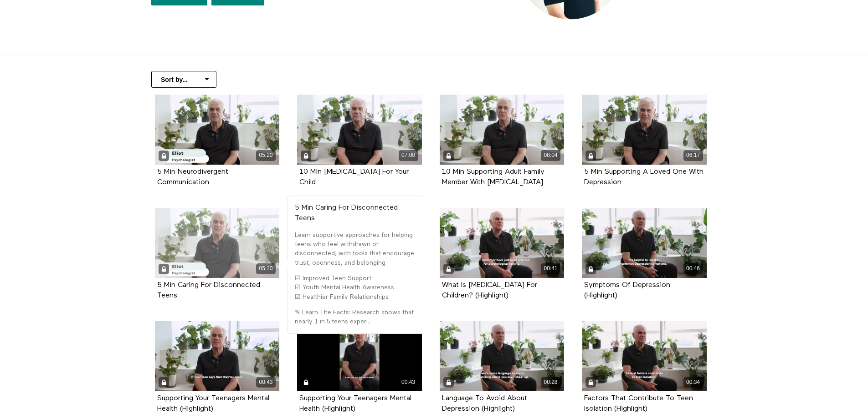  What do you see at coordinates (627, 290) in the screenshot?
I see `a: Symptoms Of Depression (Highlight)` at bounding box center [627, 290].